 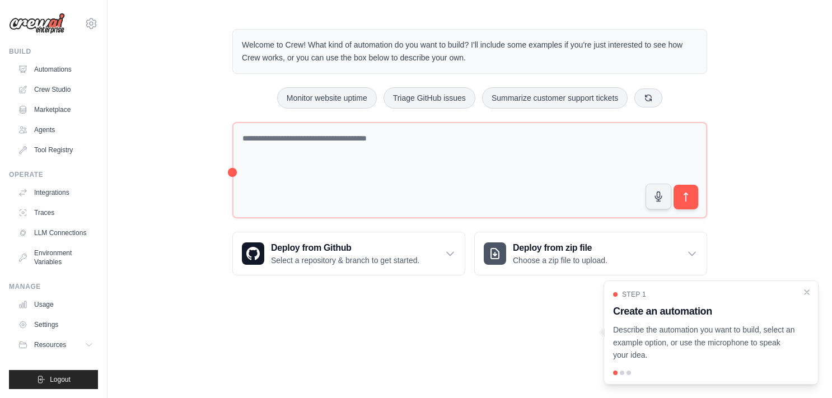 I want to click on a: Usage, so click(x=55, y=305).